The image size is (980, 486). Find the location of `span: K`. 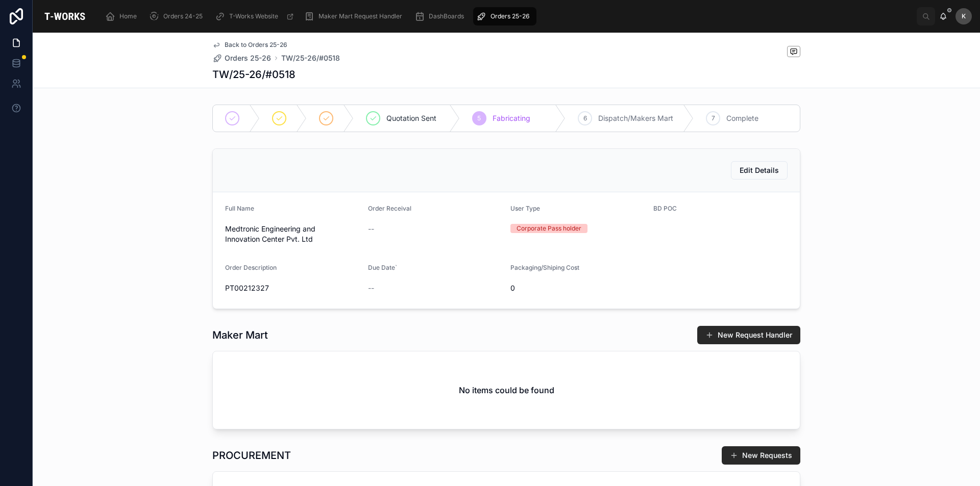

span: K is located at coordinates (963, 16).